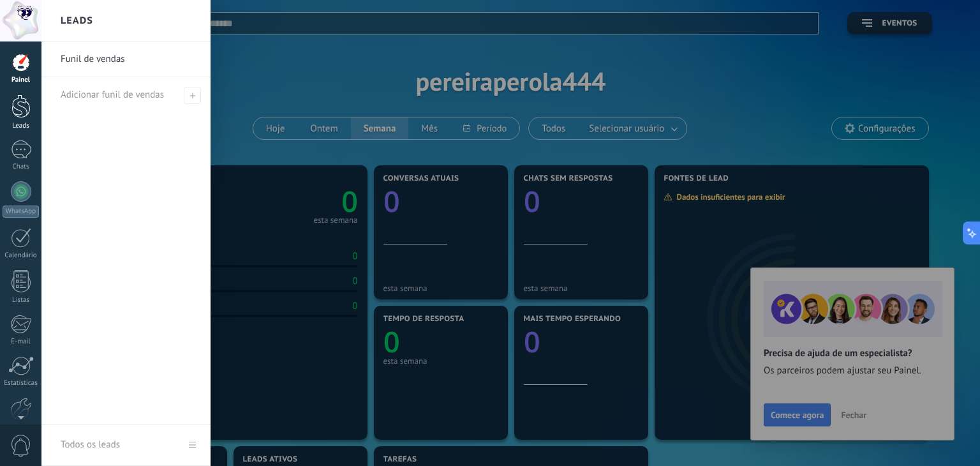  Describe the element at coordinates (21, 80) in the screenshot. I see `div: Painel` at that location.